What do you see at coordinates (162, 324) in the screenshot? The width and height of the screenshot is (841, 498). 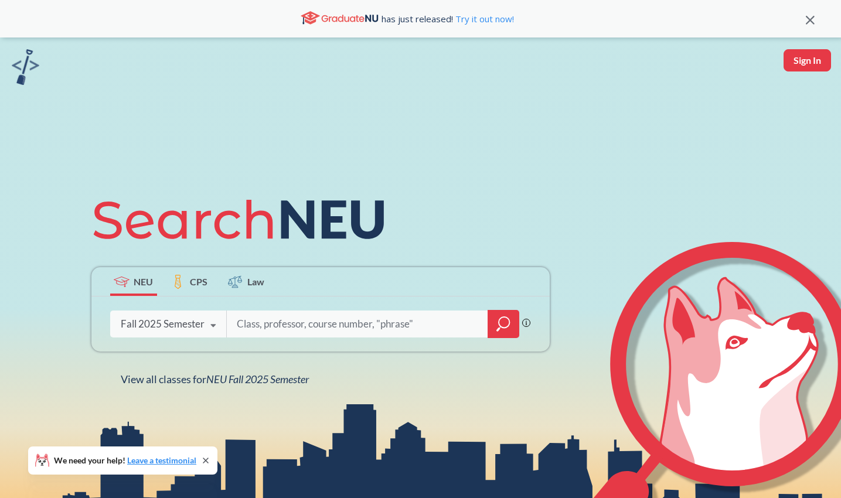 I see `div: Fall 2025 Semester` at bounding box center [162, 324].